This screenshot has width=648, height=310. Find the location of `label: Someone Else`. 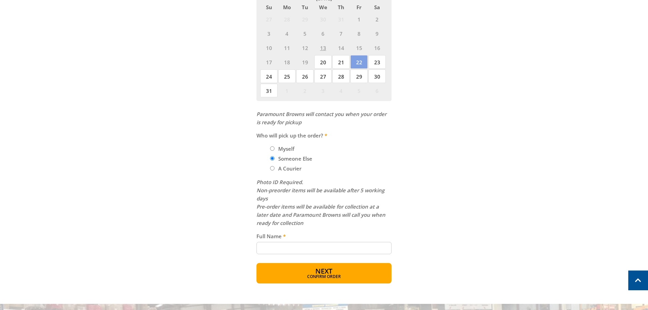

label: Someone Else is located at coordinates (295, 158).